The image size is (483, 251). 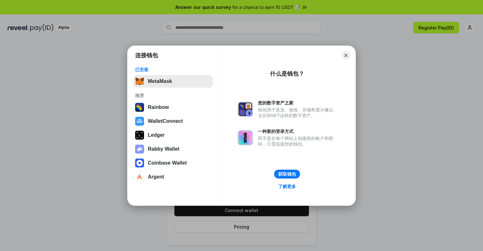 I want to click on img: svg+xml,%3Csvg%20xmlns%3D%22http%3A%2F%2Fwww.w3.org%2F2000%2Fsvg%22%20width%3D%2228%22%20height%3..., so click(x=140, y=135).